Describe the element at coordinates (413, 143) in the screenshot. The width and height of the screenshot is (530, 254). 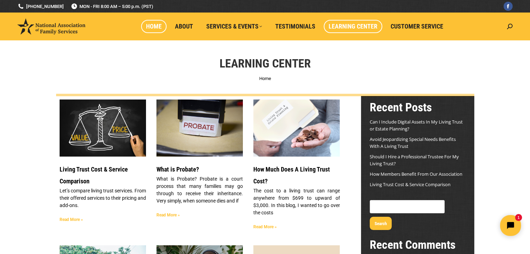
I see `a: Avoid Jeopardizing Special Needs Benefits With A Living Trust` at that location.